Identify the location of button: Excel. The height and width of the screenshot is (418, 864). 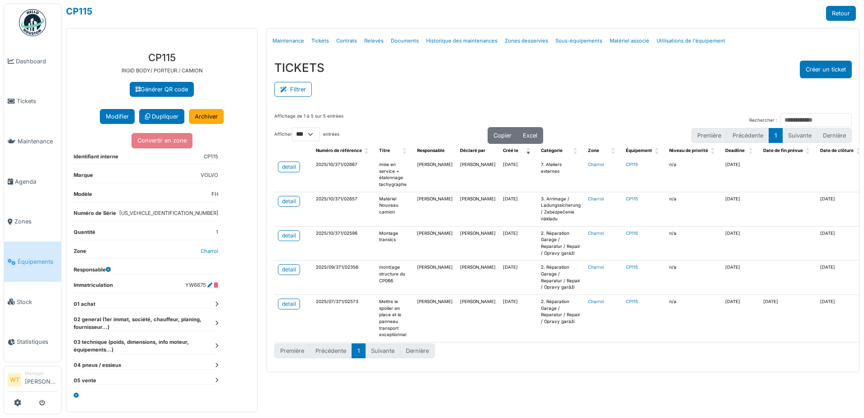
(530, 135).